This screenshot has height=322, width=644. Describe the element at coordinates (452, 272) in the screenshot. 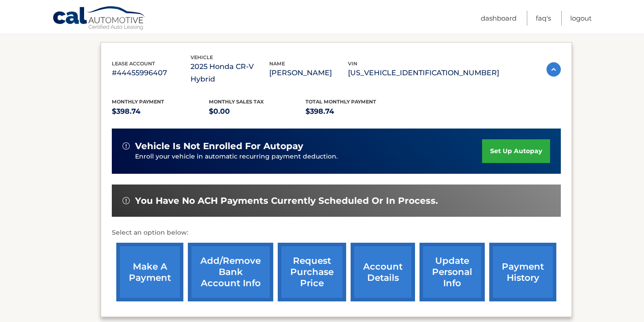

I see `a: update personal info` at that location.